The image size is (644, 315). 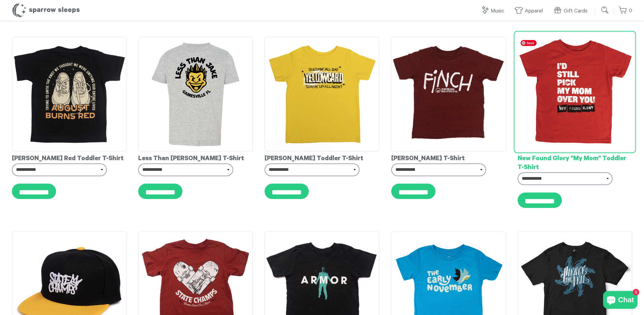 I want to click on img: Yellowcard-ToddlerT-shirt_grande.png, so click(x=322, y=94).